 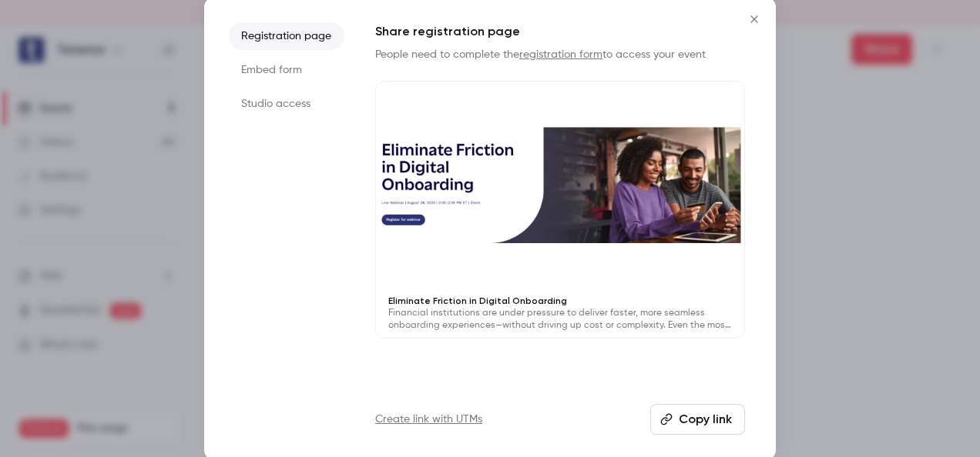 I want to click on button: Close, so click(x=754, y=20).